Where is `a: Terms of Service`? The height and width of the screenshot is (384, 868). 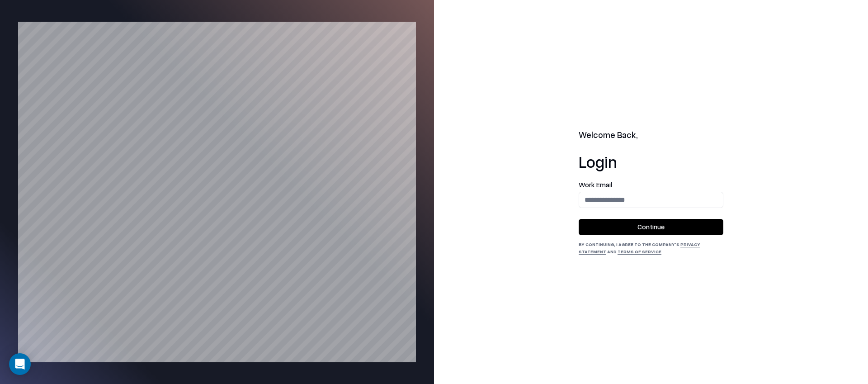 a: Terms of Service is located at coordinates (639, 252).